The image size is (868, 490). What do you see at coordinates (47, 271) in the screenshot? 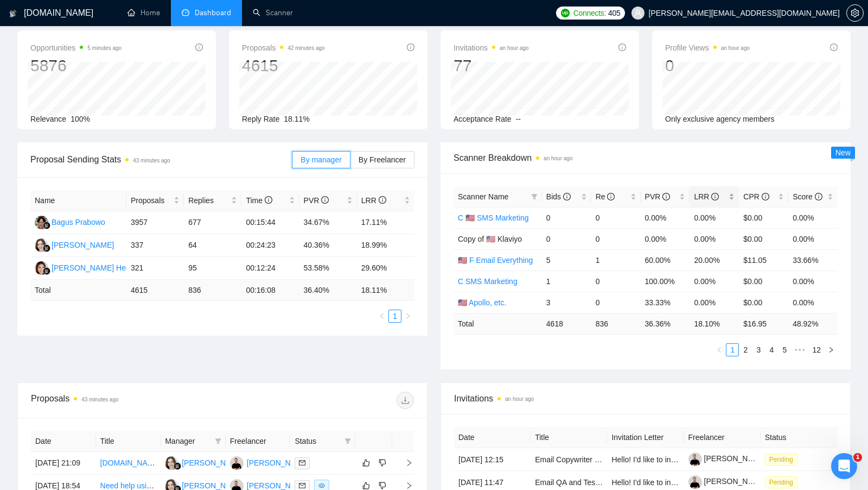
I see `img: gigradar-bm.png` at bounding box center [47, 271].